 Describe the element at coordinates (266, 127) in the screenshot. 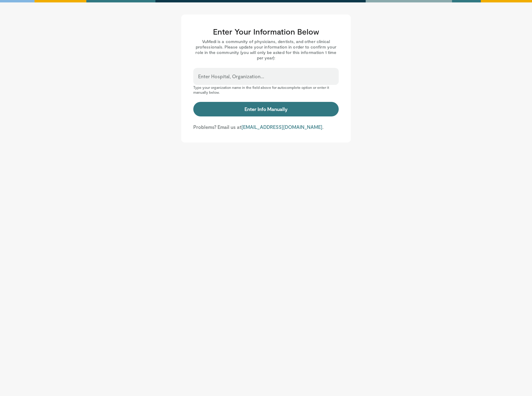

I see `p: Problems? Email us at .` at that location.